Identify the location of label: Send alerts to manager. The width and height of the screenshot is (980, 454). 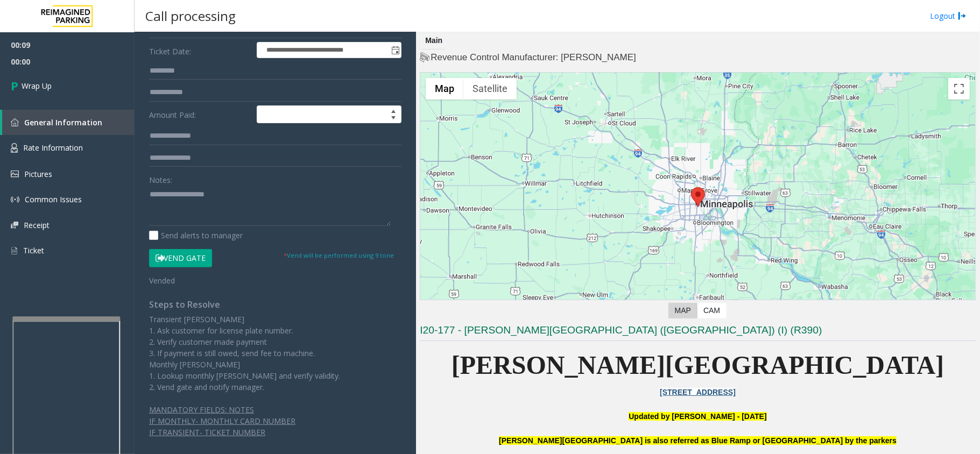
(196, 235).